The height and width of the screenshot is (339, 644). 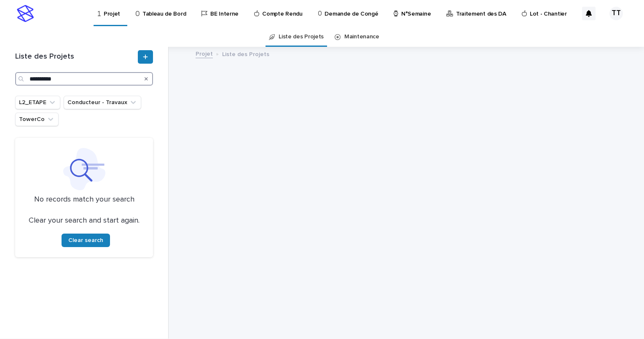 What do you see at coordinates (102, 102) in the screenshot?
I see `button: Conducteur - Travaux` at bounding box center [102, 102].